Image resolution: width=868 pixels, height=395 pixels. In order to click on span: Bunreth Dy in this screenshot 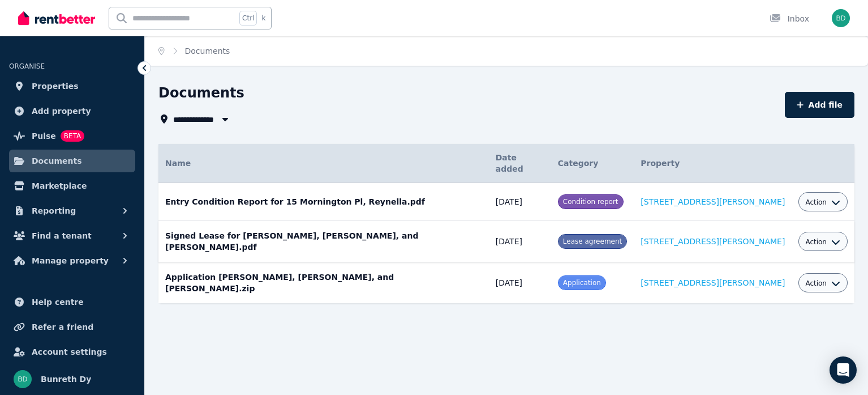, I will do `click(65, 379)`.